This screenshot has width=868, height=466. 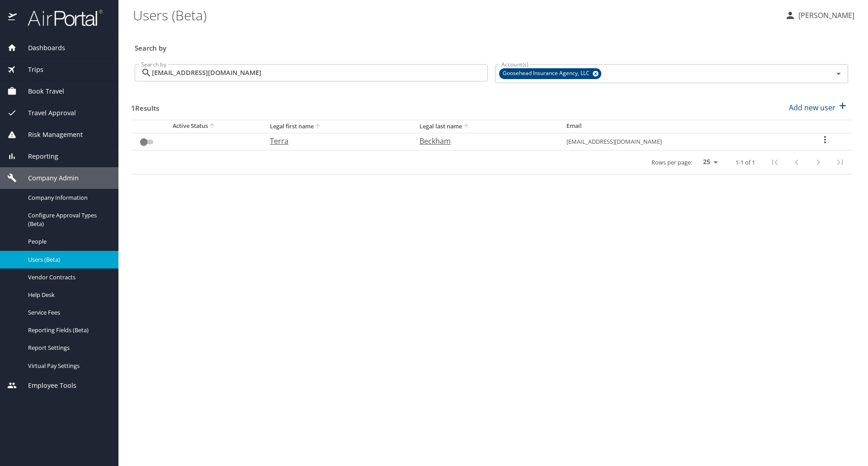 What do you see at coordinates (818, 108) in the screenshot?
I see `button: Add new user` at bounding box center [818, 108].